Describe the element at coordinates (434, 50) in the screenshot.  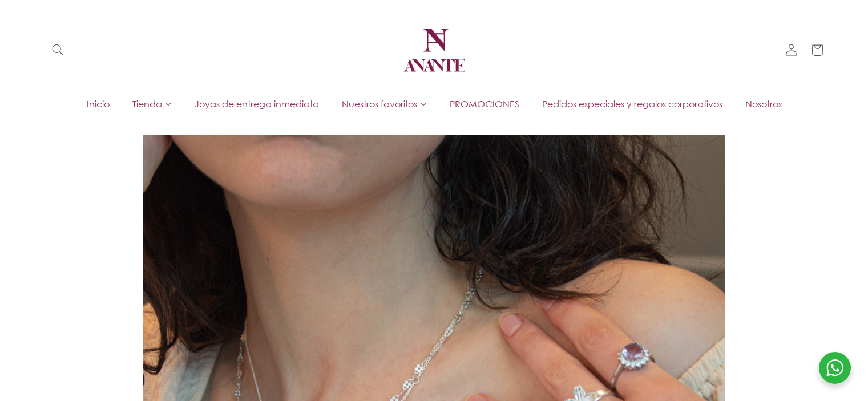
I see `img: Anante Joyería | Diseño en plata y oro` at that location.